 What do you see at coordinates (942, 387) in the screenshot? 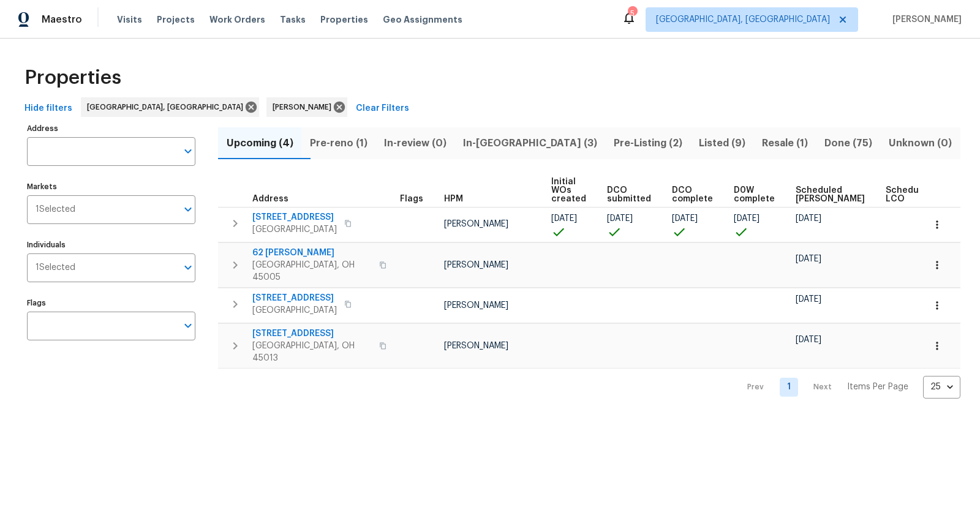
I see `div: 25` at bounding box center [942, 387].